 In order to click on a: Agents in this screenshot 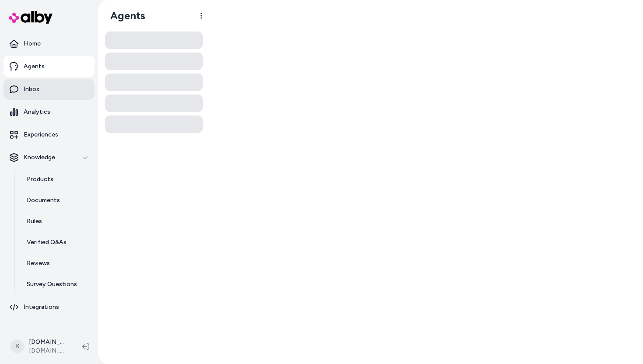, I will do `click(49, 67)`.